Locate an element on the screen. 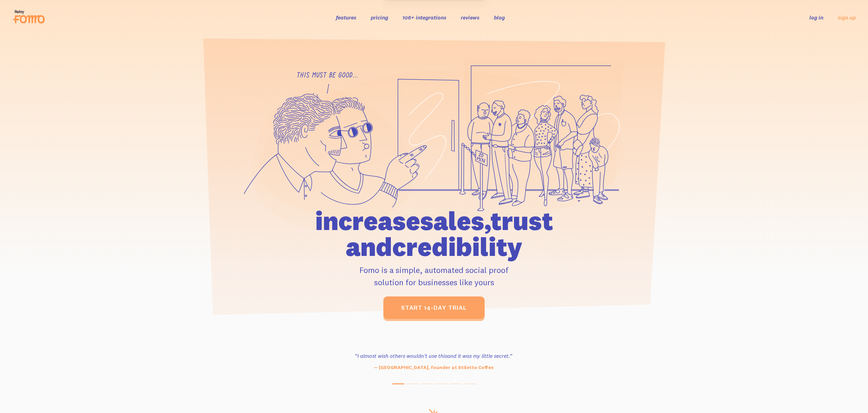 Image resolution: width=868 pixels, height=413 pixels. p: Fomo is a simple, automated social proof solution for businesses like yours is located at coordinates (434, 276).